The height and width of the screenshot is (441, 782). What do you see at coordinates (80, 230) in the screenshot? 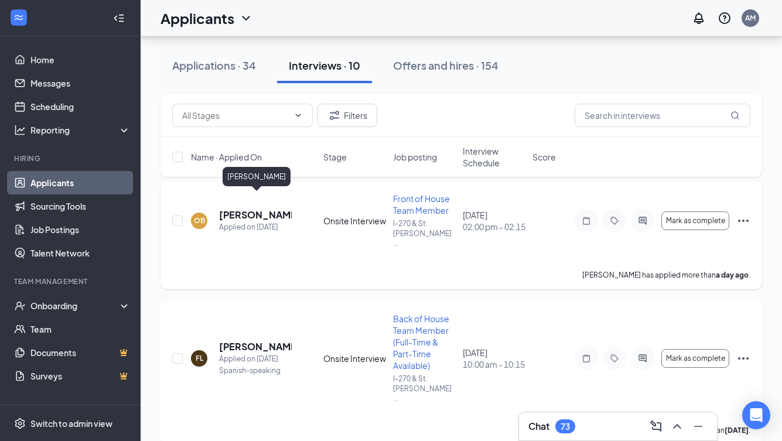
I see `a: Job Postings` at bounding box center [80, 230].